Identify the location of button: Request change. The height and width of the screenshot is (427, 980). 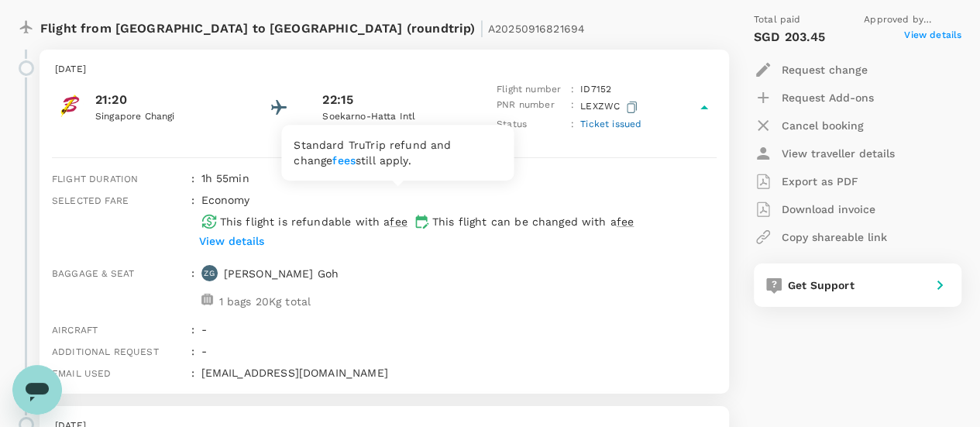
(810, 70).